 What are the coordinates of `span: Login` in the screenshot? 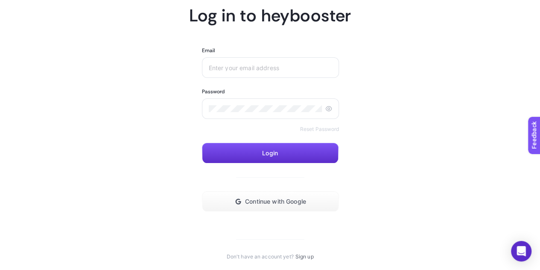 It's located at (270, 153).